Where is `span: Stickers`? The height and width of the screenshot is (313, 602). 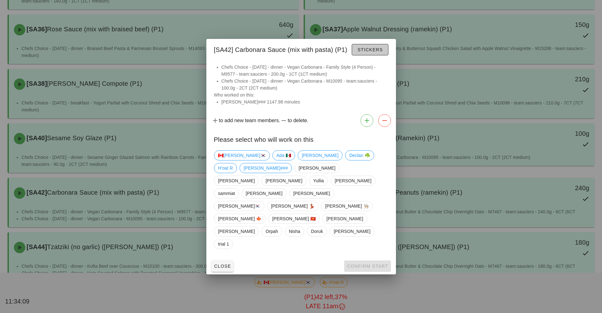
span: Stickers is located at coordinates (370, 50).